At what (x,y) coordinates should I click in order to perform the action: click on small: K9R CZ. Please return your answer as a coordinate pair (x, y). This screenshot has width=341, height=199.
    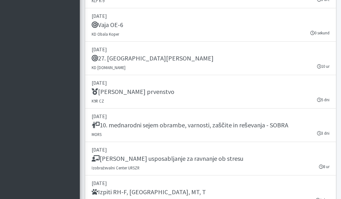
    Looking at the image, I should click on (98, 101).